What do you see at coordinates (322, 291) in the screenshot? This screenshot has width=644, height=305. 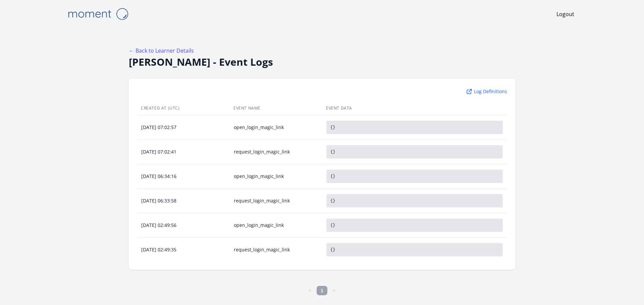 I see `nav: Page` at bounding box center [322, 291].